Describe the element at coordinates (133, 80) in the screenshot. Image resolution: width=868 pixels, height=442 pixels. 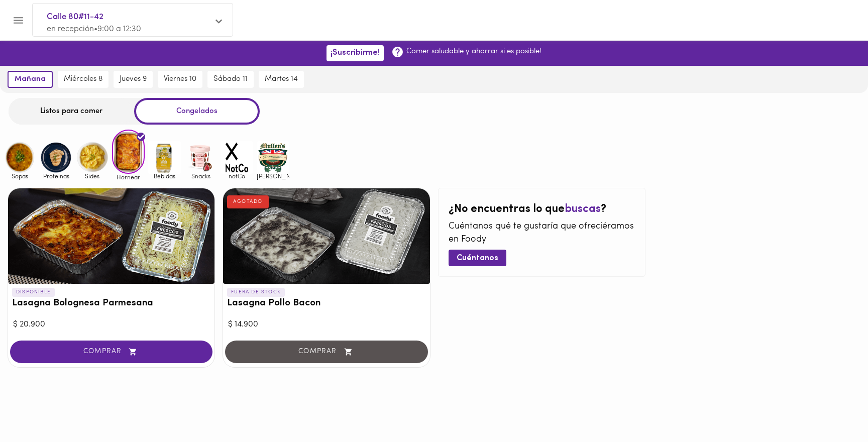
I see `button: jueves 9` at that location.